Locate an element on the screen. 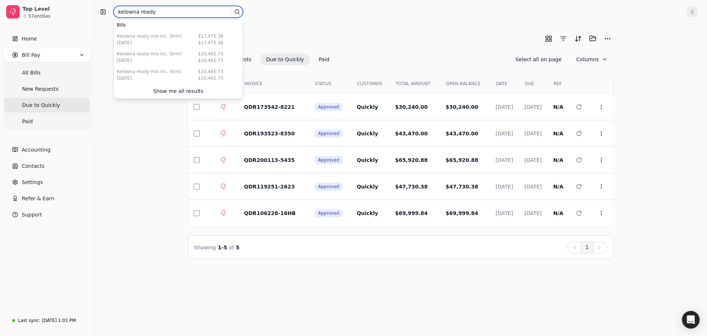 The width and height of the screenshot is (707, 336). div: Last sync: is located at coordinates (29, 320).